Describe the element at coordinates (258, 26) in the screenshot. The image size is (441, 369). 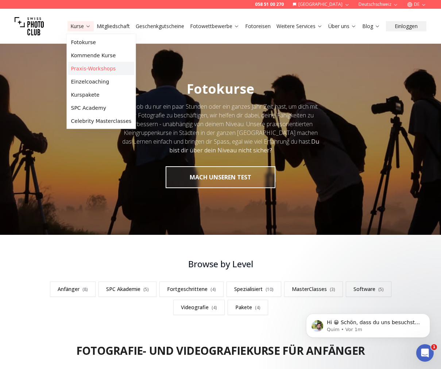
I see `a: Fotoreisen` at that location.